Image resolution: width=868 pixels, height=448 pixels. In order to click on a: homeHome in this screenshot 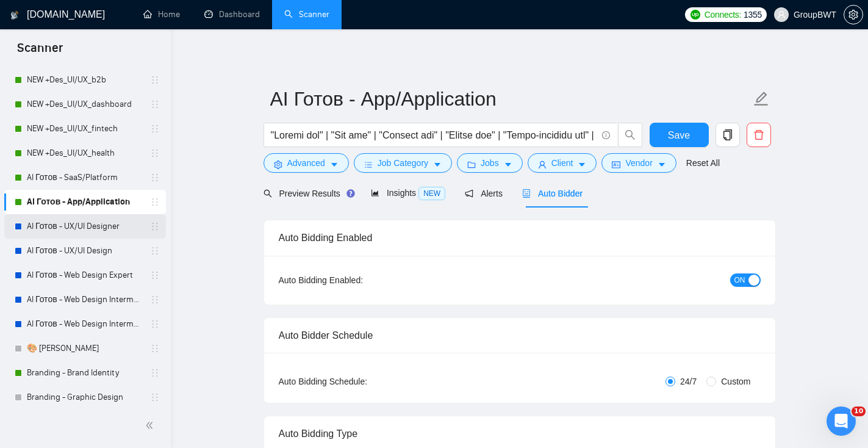, I will do `click(162, 14)`.